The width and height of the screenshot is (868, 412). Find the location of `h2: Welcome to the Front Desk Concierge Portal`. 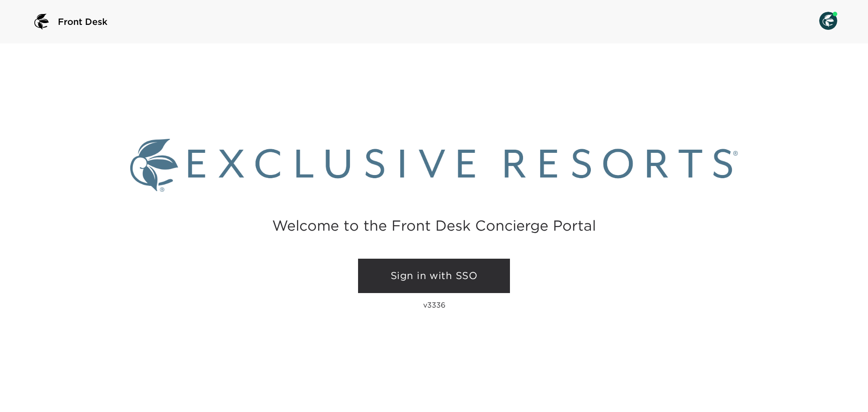

h2: Welcome to the Front Desk Concierge Portal is located at coordinates (434, 225).